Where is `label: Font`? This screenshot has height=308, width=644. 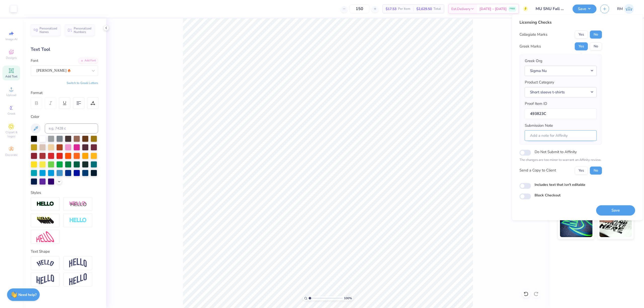 label: Font is located at coordinates (34, 61).